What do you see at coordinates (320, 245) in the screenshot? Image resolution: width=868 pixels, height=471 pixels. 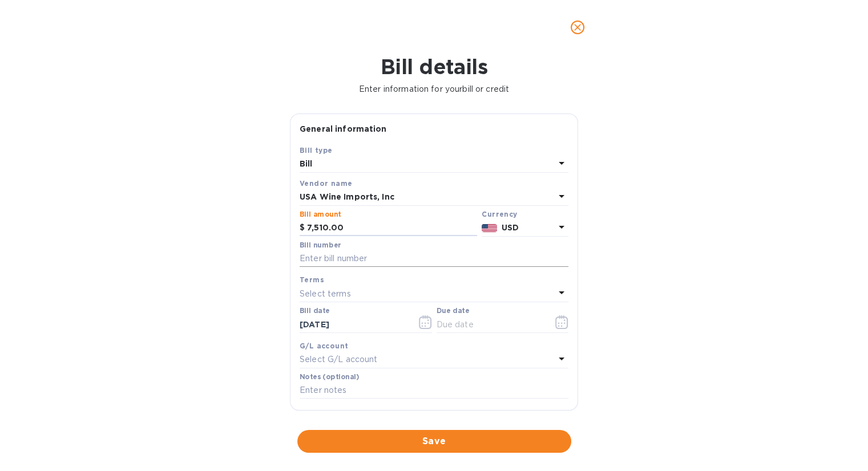 I see `label: Bill number` at bounding box center [320, 245].